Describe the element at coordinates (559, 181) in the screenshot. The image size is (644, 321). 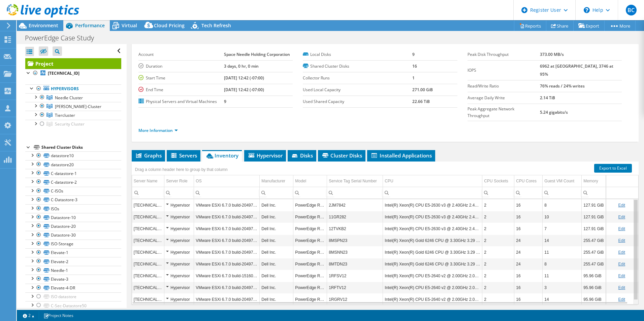
I see `div: Guest VM Count` at that location.